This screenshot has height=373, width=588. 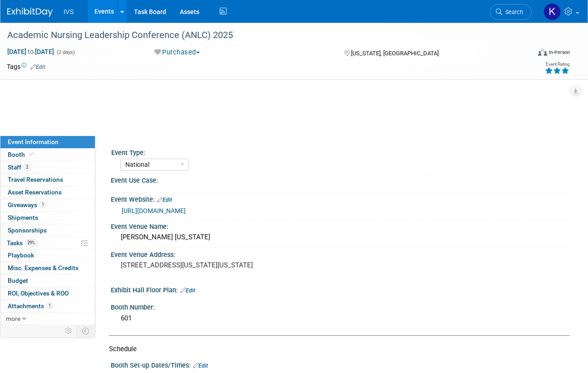 I want to click on a: Giveaways1, so click(x=48, y=205).